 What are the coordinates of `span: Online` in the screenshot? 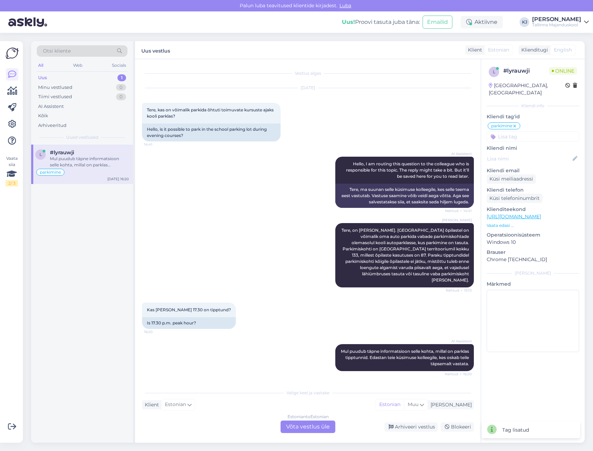 It's located at (563, 71).